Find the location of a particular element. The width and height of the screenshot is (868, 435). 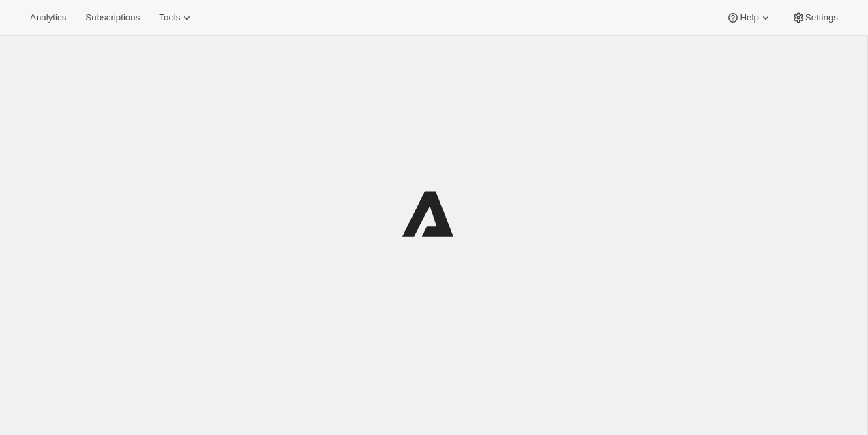

span: Tools is located at coordinates (169, 17).